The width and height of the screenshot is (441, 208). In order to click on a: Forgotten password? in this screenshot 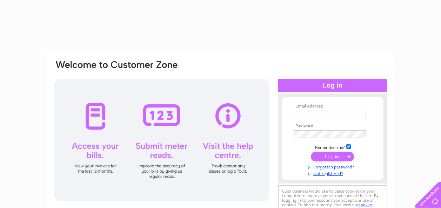, I will do `click(333, 167)`.